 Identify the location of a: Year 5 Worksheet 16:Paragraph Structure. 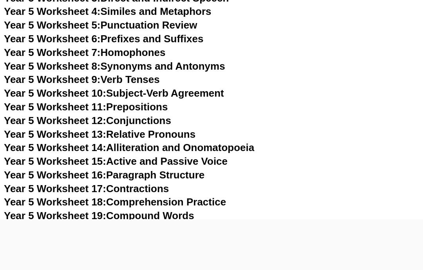
(104, 175).